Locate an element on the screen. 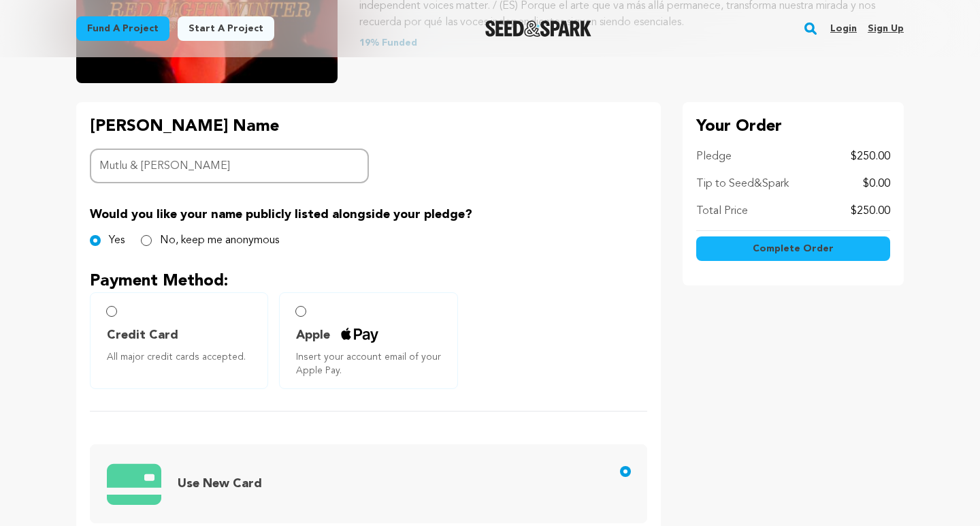  span: Insert your account email of your Apple Pay. is located at coordinates (371, 364).